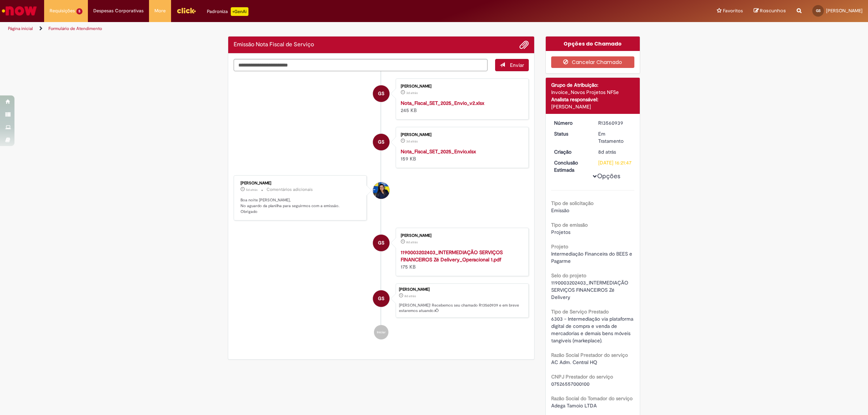 The height and width of the screenshot is (415, 868). Describe the element at coordinates (560, 210) in the screenshot. I see `span: Emissão` at that location.